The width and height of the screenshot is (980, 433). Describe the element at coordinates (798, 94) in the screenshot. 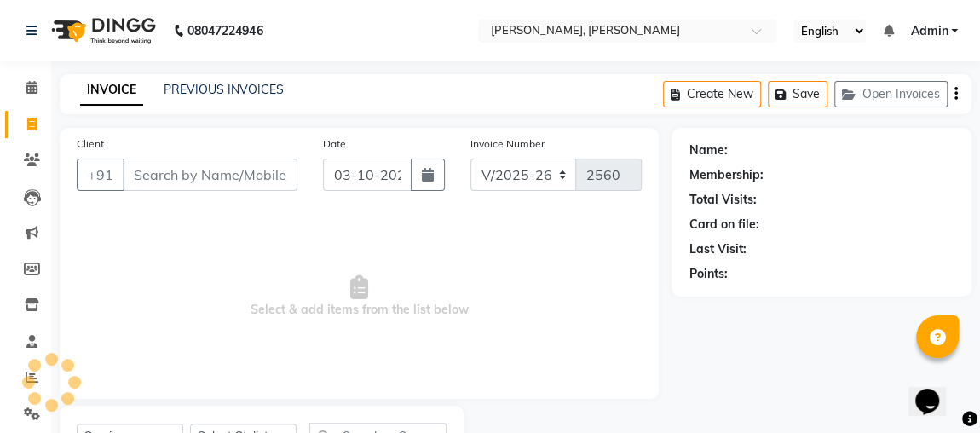

I see `button: Save` at that location.